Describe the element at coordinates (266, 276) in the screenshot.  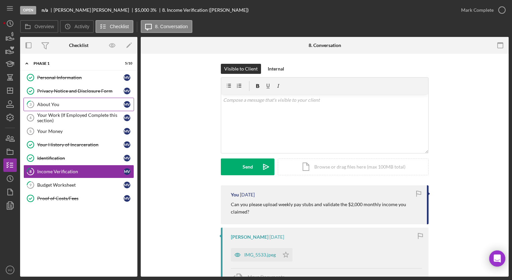
I see `span: Move Documents` at that location.